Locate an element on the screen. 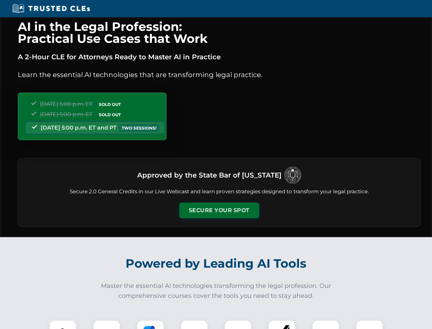  p: Secure 2.0 General Credits in our Live Webcast and learn proven strategies designed to transform ... is located at coordinates (219, 191).